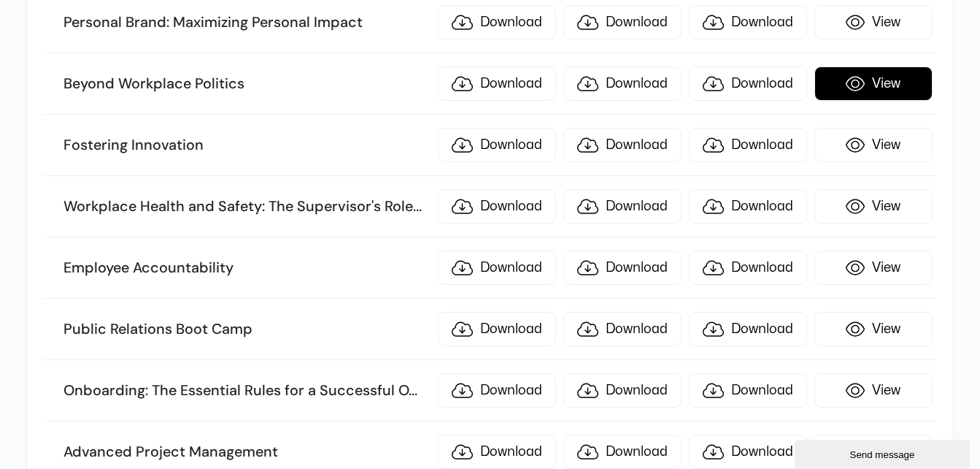  Describe the element at coordinates (247, 452) in the screenshot. I see `h3: Advanced Project Management` at that location.